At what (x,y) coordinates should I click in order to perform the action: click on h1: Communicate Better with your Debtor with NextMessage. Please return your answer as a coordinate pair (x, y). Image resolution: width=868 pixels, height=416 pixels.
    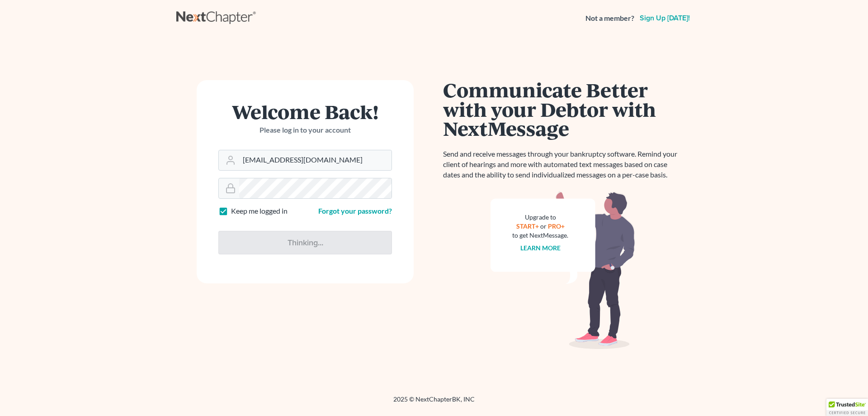
    Looking at the image, I should click on (563, 109).